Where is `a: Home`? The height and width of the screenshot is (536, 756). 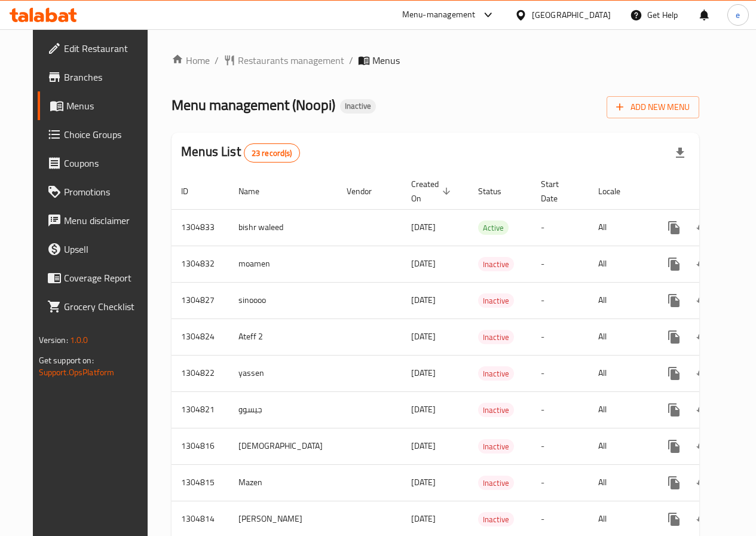
a: Home is located at coordinates (191, 60).